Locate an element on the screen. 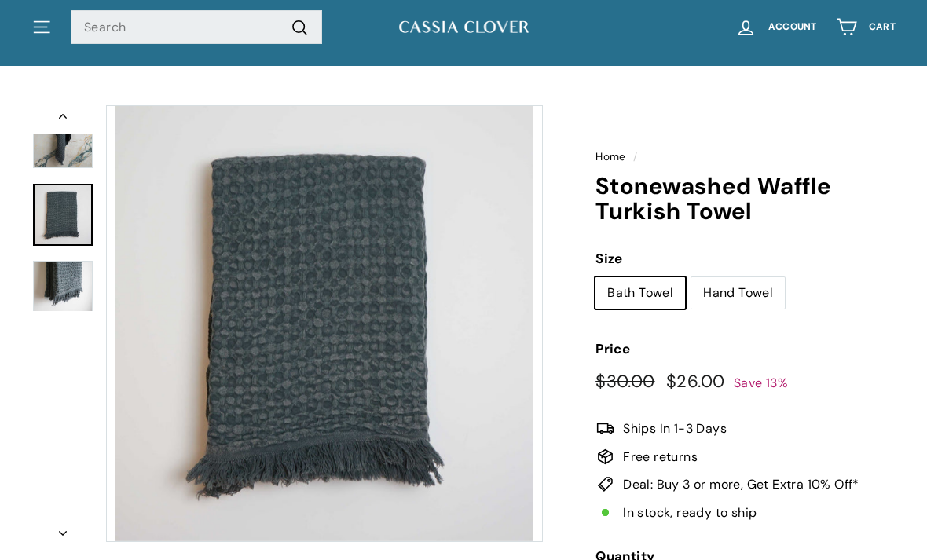  span: In stock, ready to ship is located at coordinates (690, 513).